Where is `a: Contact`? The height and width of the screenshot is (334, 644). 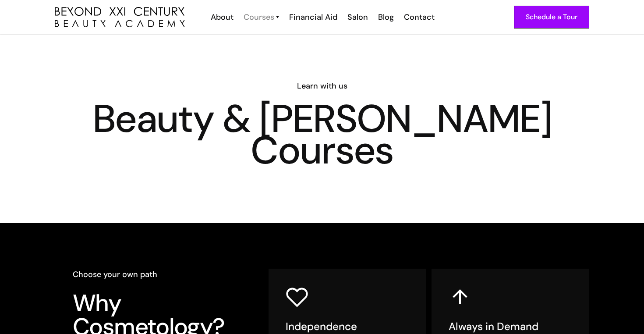 a: Contact is located at coordinates (418, 17).